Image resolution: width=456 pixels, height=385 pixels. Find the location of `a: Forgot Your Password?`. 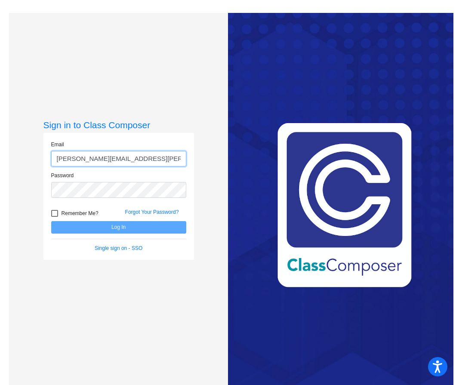

a: Forgot Your Password? is located at coordinates (152, 212).